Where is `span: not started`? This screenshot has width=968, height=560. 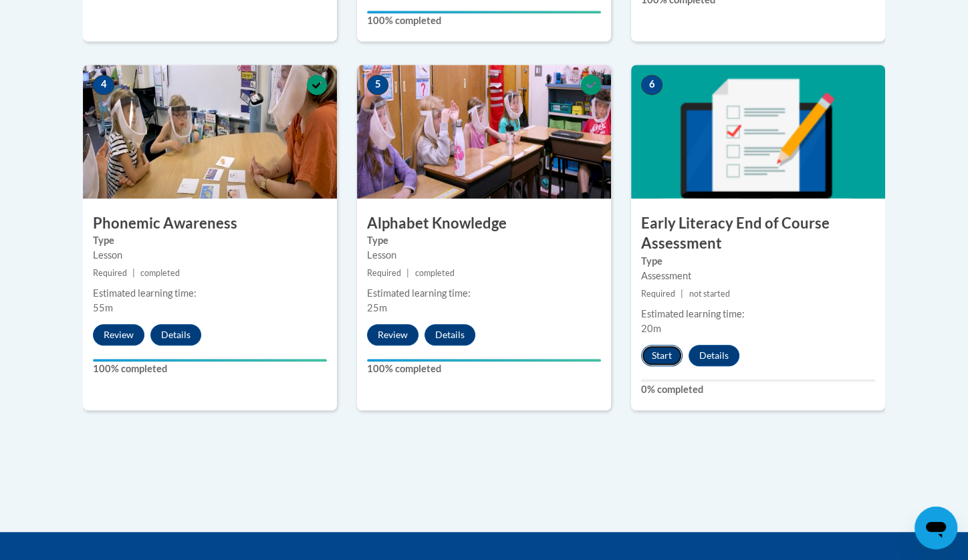
span: not started is located at coordinates (708, 293).